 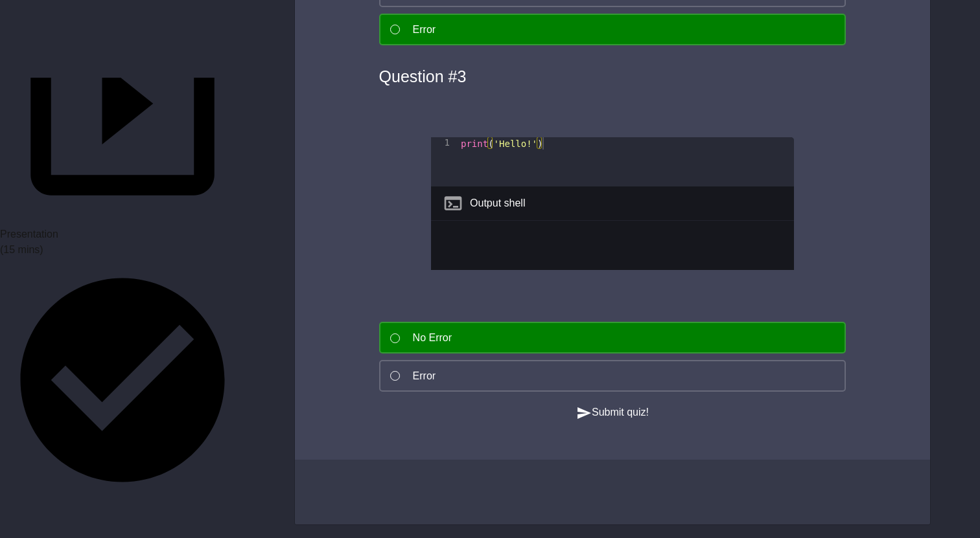 I want to click on h4: Question # 3, so click(x=612, y=77).